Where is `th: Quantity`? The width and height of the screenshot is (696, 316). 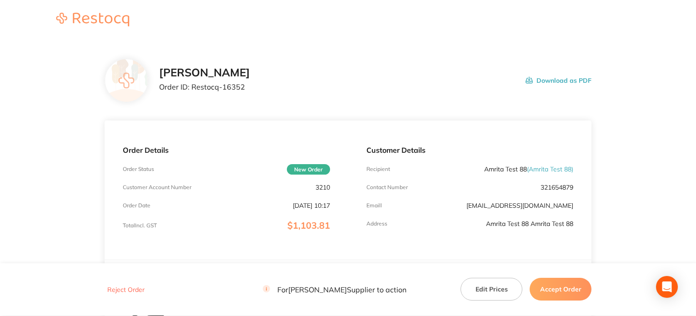 th: Quantity is located at coordinates (504, 271).